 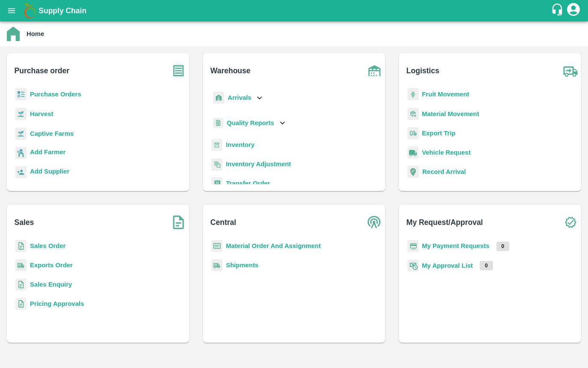 I want to click on b: Captive Farms, so click(x=52, y=134).